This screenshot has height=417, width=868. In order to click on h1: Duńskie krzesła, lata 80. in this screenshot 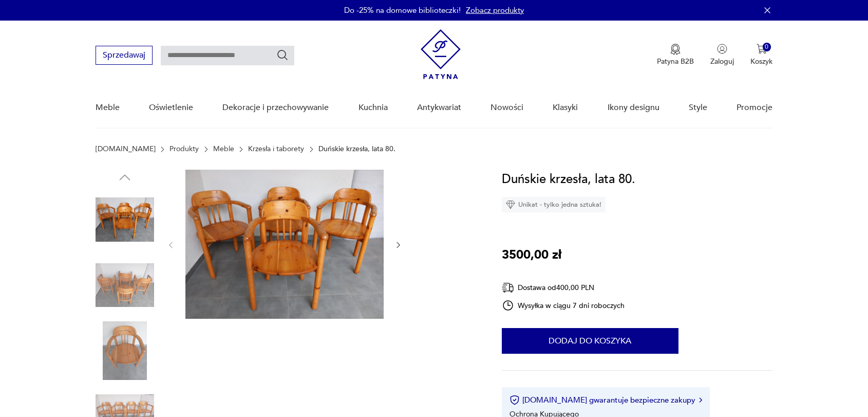, I will do `click(568, 179)`.